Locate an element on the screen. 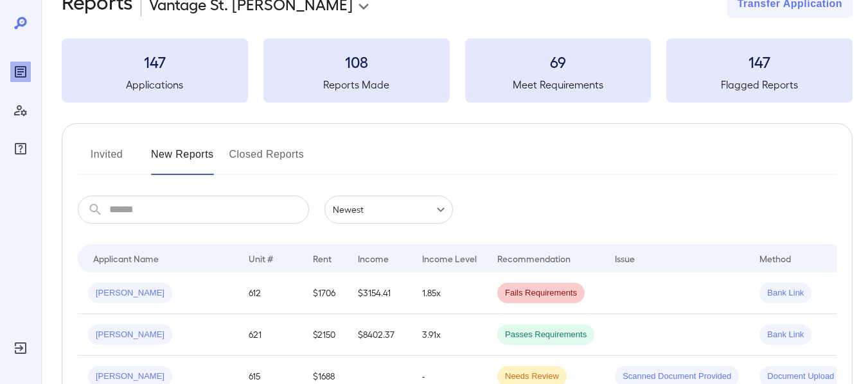 Image resolution: width=868 pixels, height=384 pixels. div: FAQ is located at coordinates (21, 149).